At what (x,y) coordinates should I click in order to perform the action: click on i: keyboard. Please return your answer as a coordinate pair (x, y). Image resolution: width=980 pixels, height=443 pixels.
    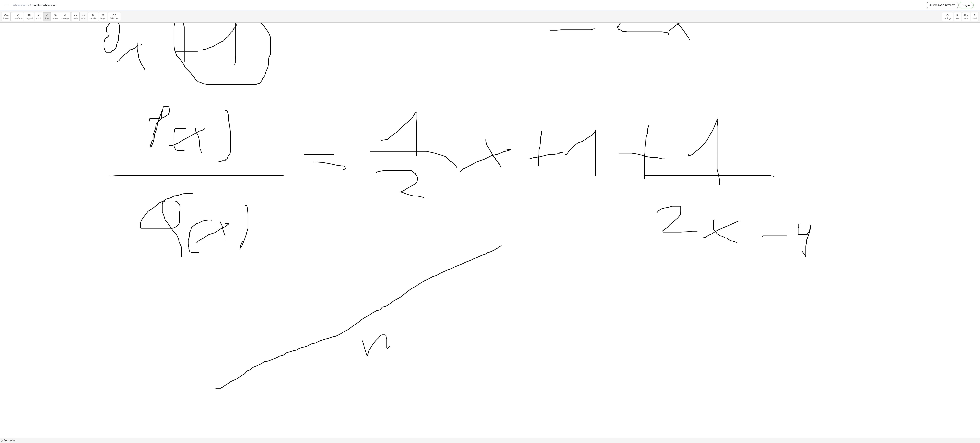
    Looking at the image, I should click on (29, 15).